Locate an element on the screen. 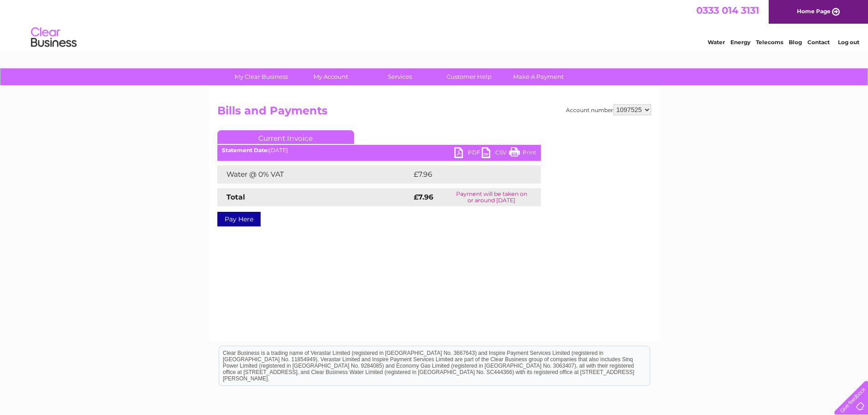  a: Energy is located at coordinates (740, 42).